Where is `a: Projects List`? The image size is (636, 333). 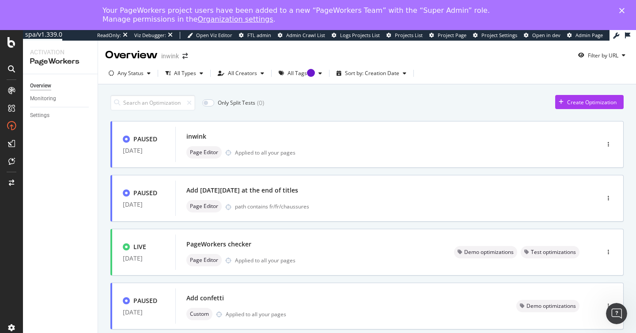 a: Projects List is located at coordinates (405, 35).